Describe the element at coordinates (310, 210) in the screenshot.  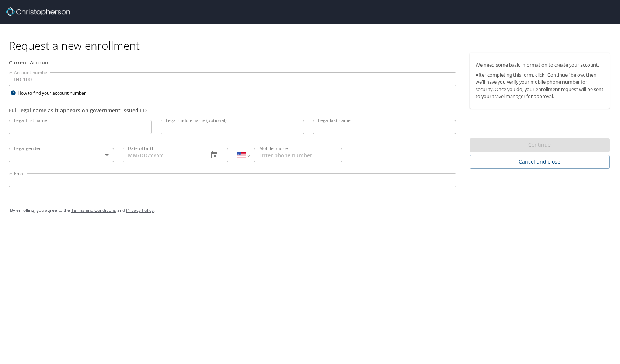
I see `div: By enrolling, you agree to the and .` at that location.